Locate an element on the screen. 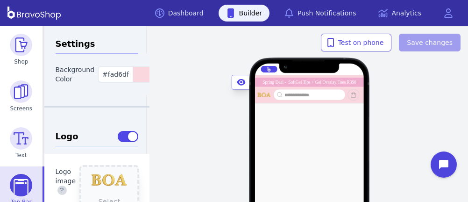 This screenshot has width=468, height=202. h3: Settings is located at coordinates (97, 45).